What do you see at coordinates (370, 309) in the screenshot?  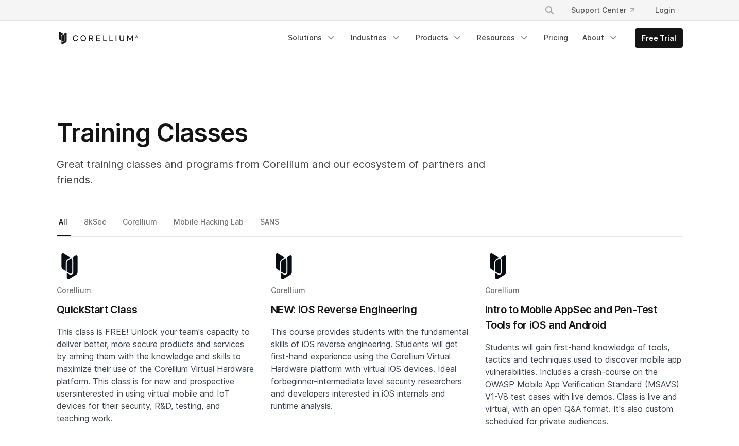 I see `h2: NEW: iOS Reverse Engineering` at bounding box center [370, 309].